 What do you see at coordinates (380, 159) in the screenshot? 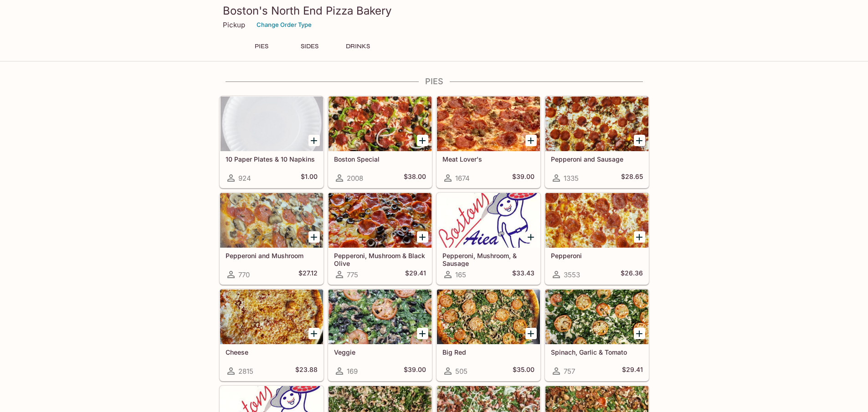
I see `h5: Boston Special` at bounding box center [380, 159].